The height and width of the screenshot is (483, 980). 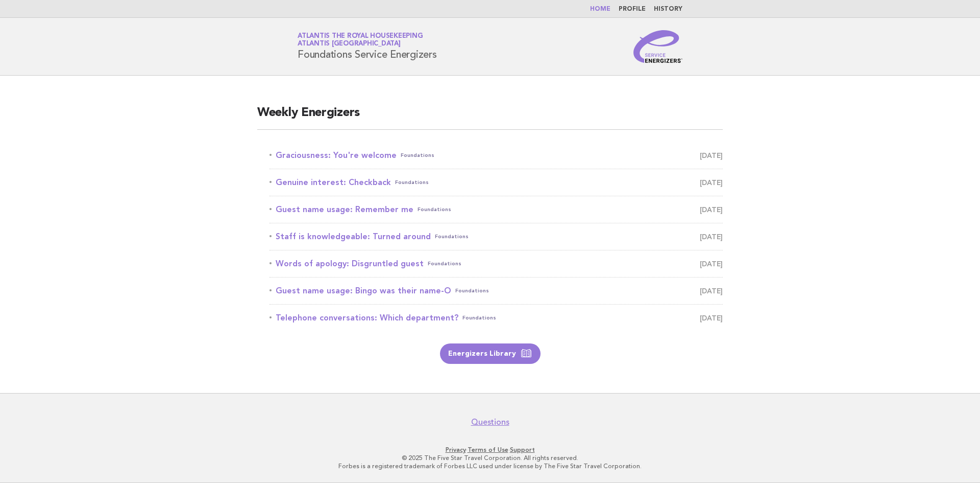 What do you see at coordinates (490, 117) in the screenshot?
I see `h2: Weekly Energizers` at bounding box center [490, 117].